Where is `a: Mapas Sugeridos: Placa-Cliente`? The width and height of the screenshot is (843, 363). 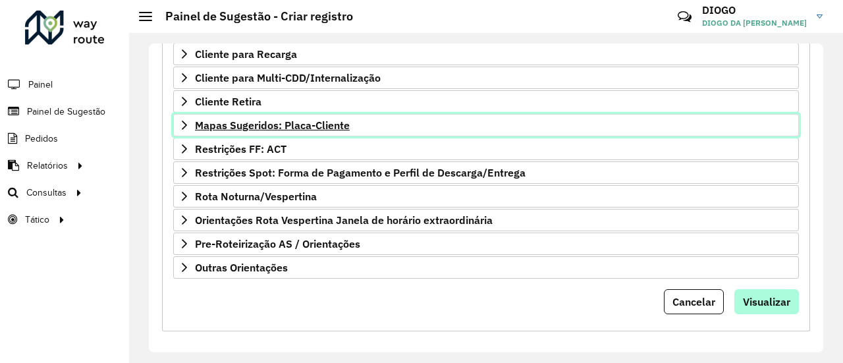
a: Mapas Sugeridos: Placa-Cliente is located at coordinates (486, 125).